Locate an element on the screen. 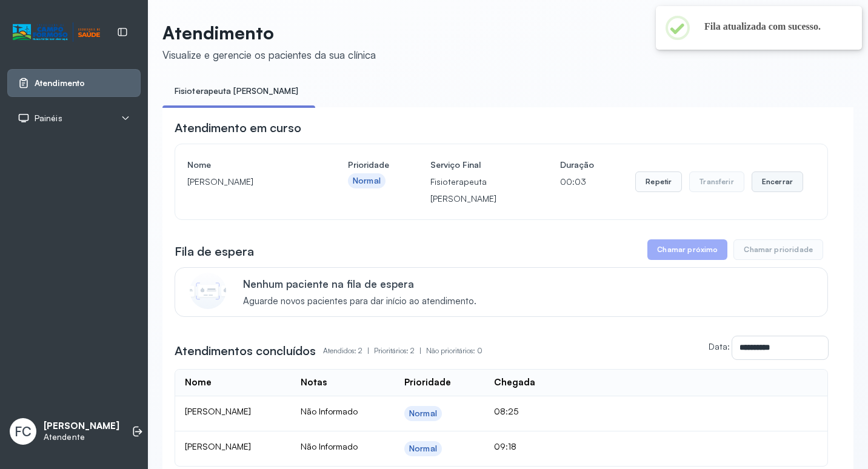 This screenshot has width=868, height=469. p: Não prioritários: 0 is located at coordinates (454, 350).